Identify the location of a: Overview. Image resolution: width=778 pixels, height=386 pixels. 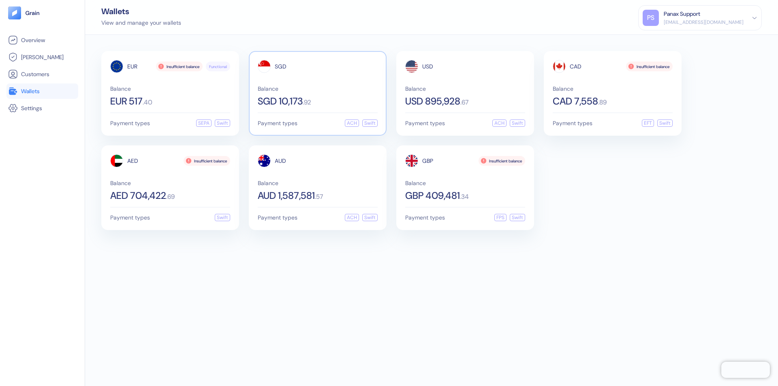
(42, 40).